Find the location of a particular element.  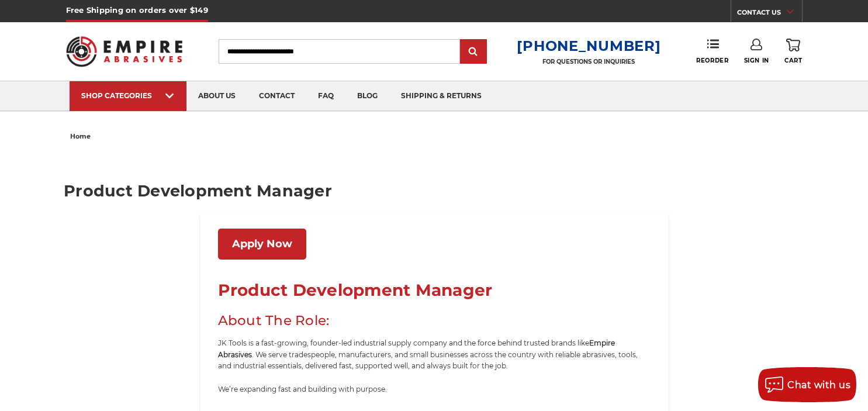

a: Cart is located at coordinates (793, 52).